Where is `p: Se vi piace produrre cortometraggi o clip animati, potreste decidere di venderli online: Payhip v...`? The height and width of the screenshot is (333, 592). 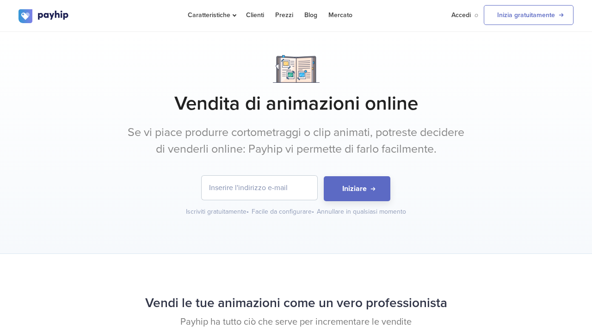 p: Se vi piace produrre cortometraggi o clip animati, potreste decidere di venderli online: Payhip v... is located at coordinates (296, 141).